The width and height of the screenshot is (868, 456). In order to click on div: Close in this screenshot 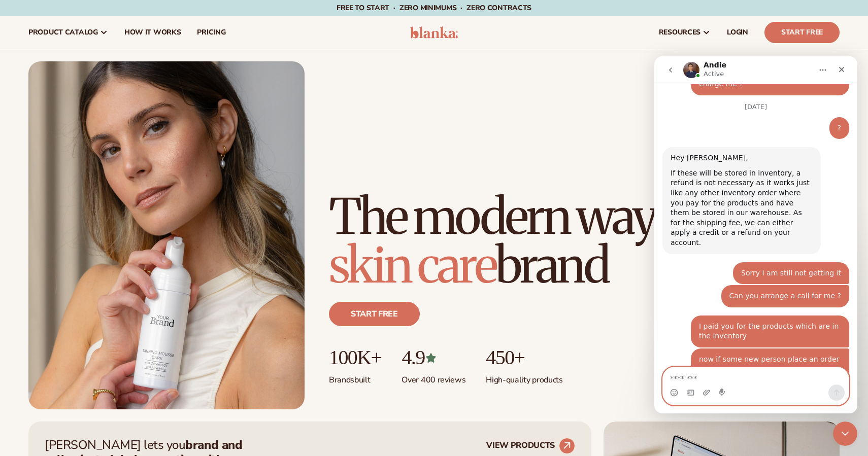, I will do `click(187, 13)`.